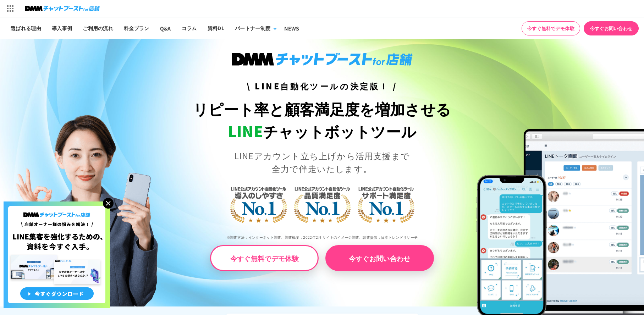  Describe the element at coordinates (292, 28) in the screenshot. I see `a: NEWS` at that location.